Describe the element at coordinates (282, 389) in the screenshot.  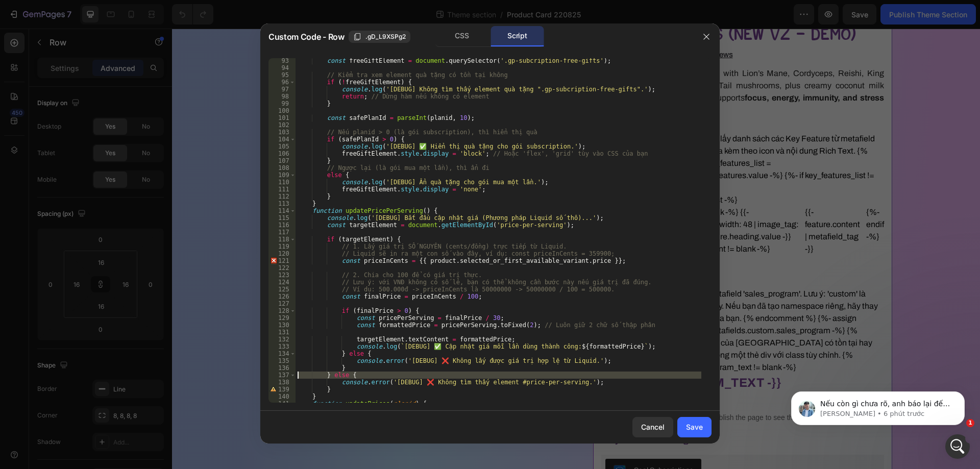
I see `div: 139` at that location.